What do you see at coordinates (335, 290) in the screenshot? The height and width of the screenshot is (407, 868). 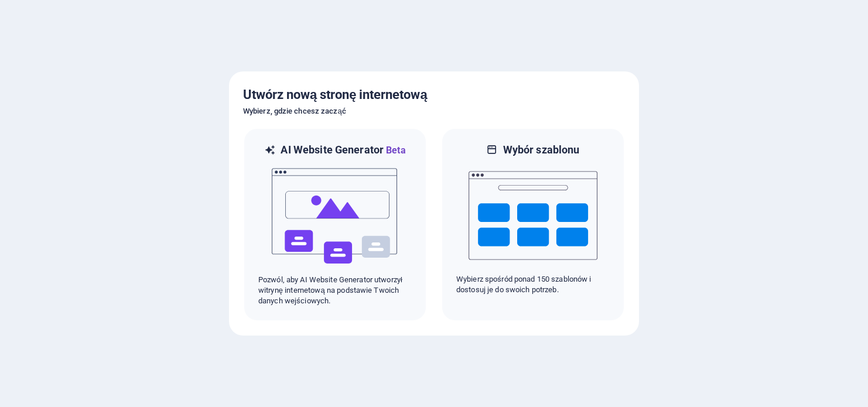 I see `p: Pozwól, aby AI Website Generator utworzył witrynę internetową na podstawie Twoich danych wejściow...` at bounding box center [335, 290].